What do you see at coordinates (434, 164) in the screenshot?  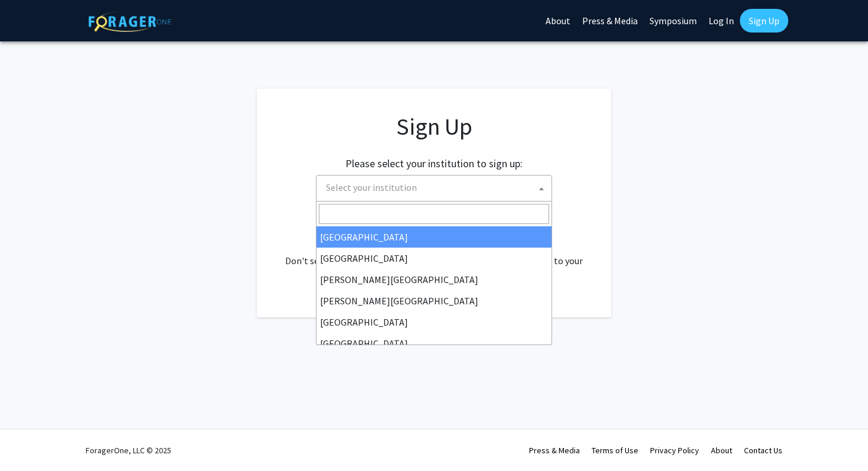 I see `h2: Please select your institution to sign up:` at bounding box center [434, 164].